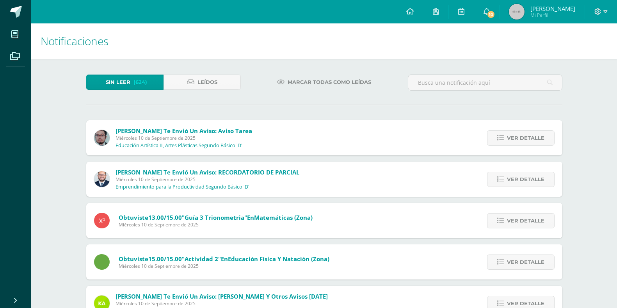 This screenshot has height=308, width=617. Describe the element at coordinates (102, 138) in the screenshot. I see `img: 5fac68162d5e1b6fbd390a6ac50e103d.png` at that location.